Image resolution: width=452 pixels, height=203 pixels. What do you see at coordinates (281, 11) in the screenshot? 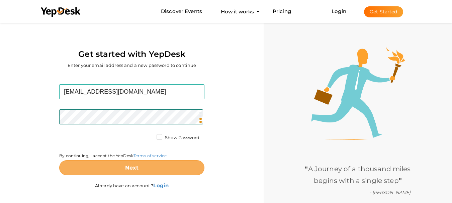
I see `a: Pricing` at bounding box center [281, 11].